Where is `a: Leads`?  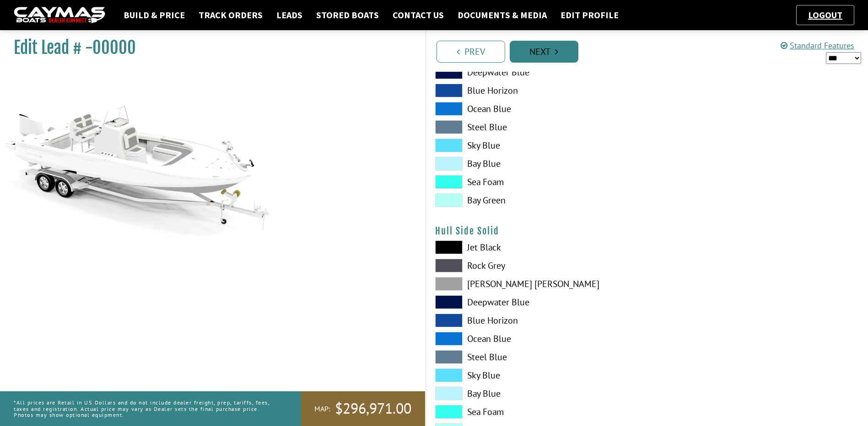 a: Leads is located at coordinates (289, 15).